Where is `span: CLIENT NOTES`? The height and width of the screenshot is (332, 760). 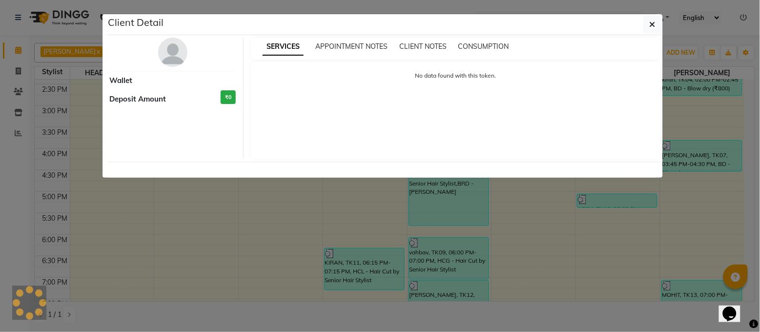 span: CLIENT NOTES is located at coordinates (423, 46).